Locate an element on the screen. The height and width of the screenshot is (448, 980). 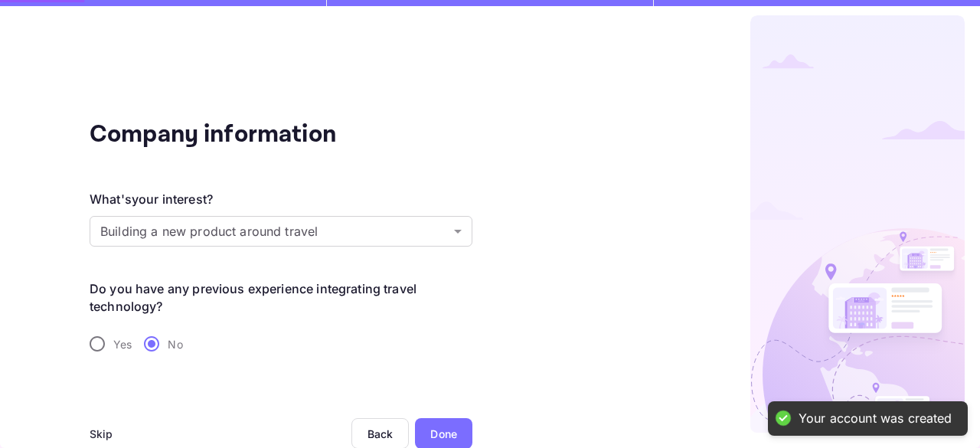
div: Skip is located at coordinates (101, 434).